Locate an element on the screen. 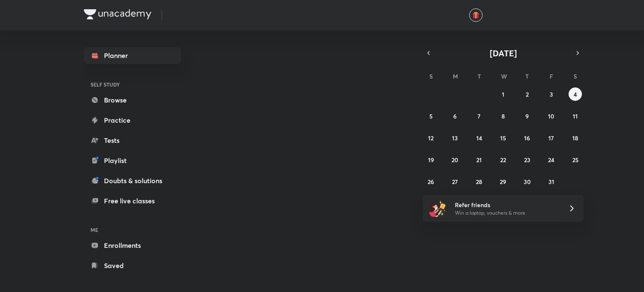 This screenshot has width=644, height=292. button: October 21, 2025 is located at coordinates (479, 159).